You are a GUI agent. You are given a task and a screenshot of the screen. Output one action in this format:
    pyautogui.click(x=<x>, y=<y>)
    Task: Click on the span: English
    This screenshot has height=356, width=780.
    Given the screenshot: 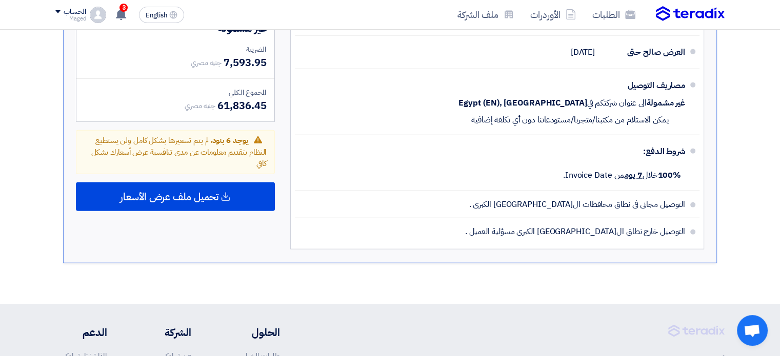 What is the action you would take?
    pyautogui.click(x=156, y=15)
    